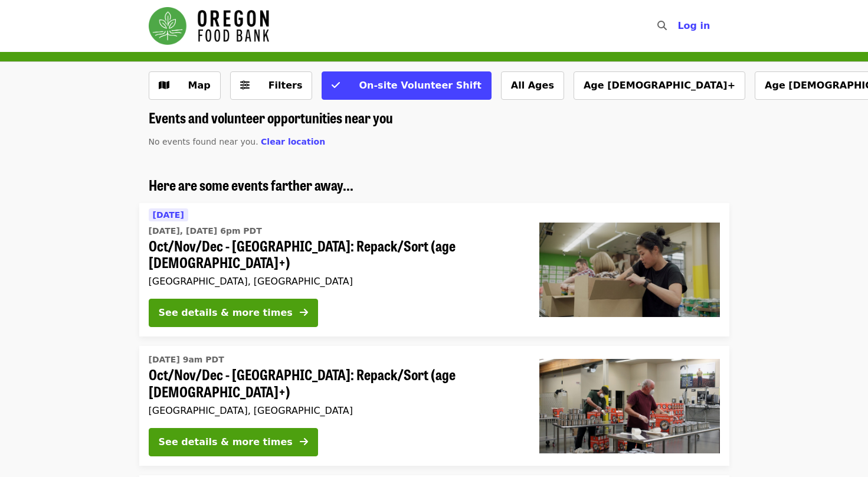 The height and width of the screenshot is (477, 868). What do you see at coordinates (693, 26) in the screenshot?
I see `button: Log in` at bounding box center [693, 26].